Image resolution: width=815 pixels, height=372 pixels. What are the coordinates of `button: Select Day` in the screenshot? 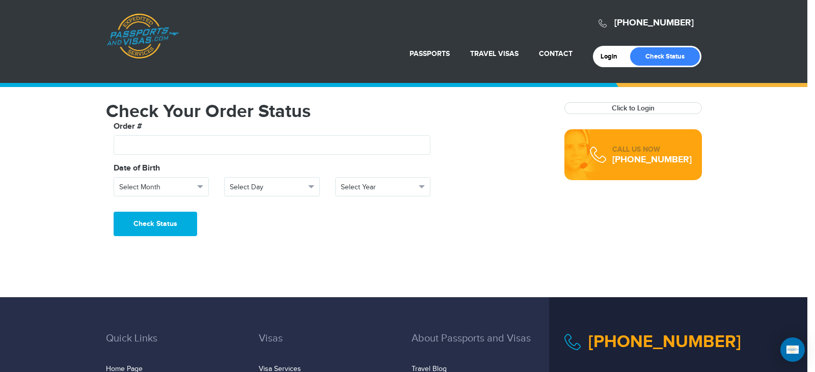 It's located at (272, 187).